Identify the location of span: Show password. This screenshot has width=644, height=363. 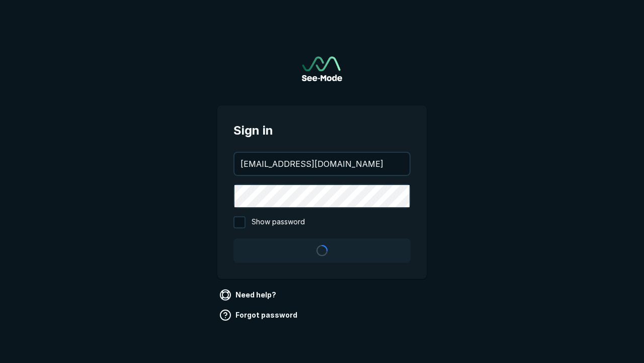
(278, 223).